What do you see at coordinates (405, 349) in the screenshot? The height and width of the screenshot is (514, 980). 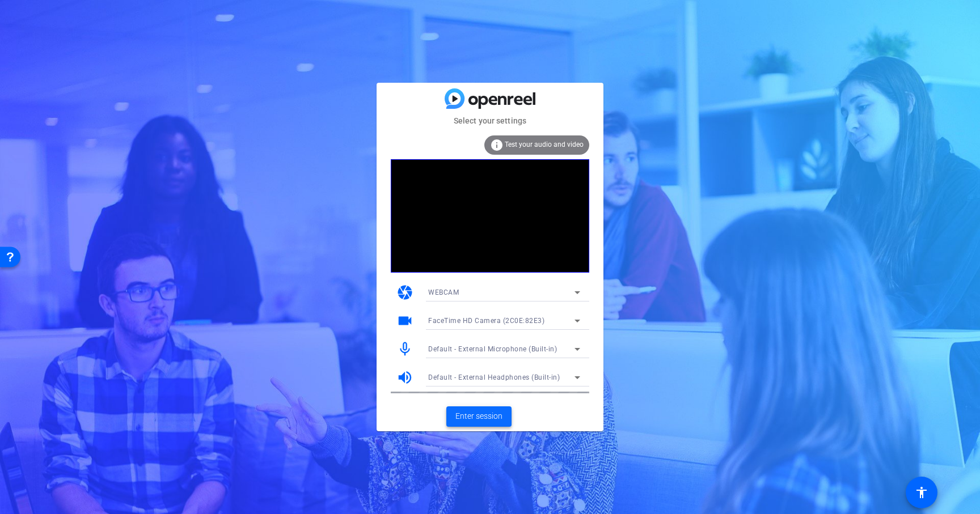 I see `mat-icon: mic_none` at bounding box center [405, 349].